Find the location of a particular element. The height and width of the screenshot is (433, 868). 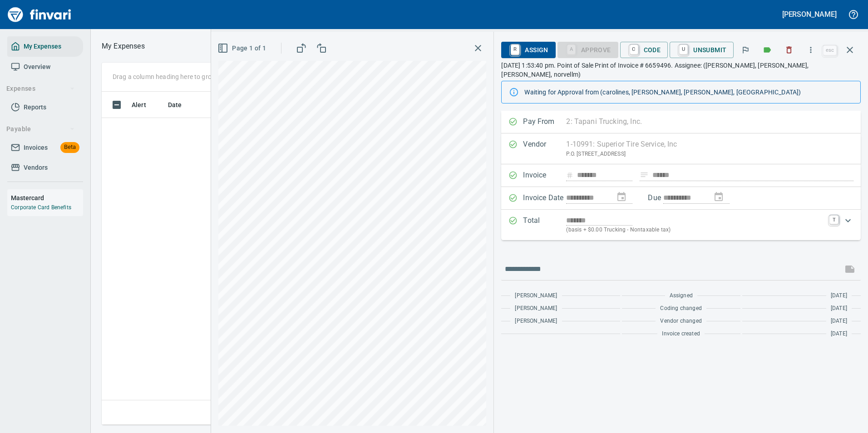

span: Page 1 of 1 is located at coordinates (243, 48).